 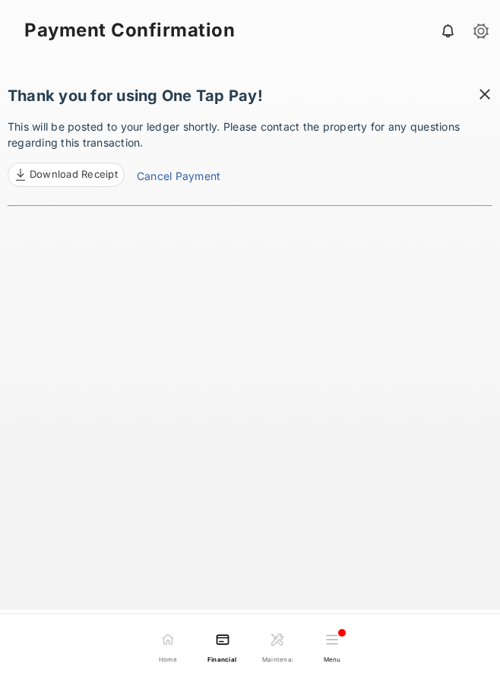 I want to click on span: Download Receipt, so click(x=74, y=175).